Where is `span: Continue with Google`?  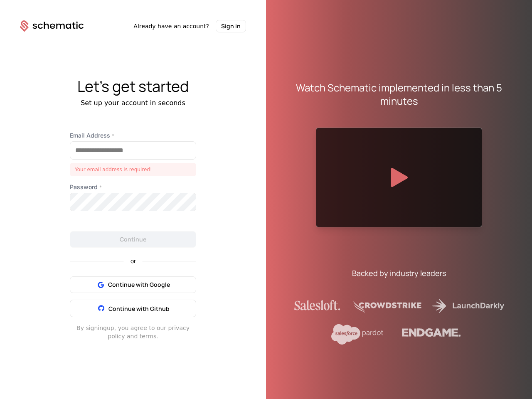
span: Continue with Google is located at coordinates (139, 284).